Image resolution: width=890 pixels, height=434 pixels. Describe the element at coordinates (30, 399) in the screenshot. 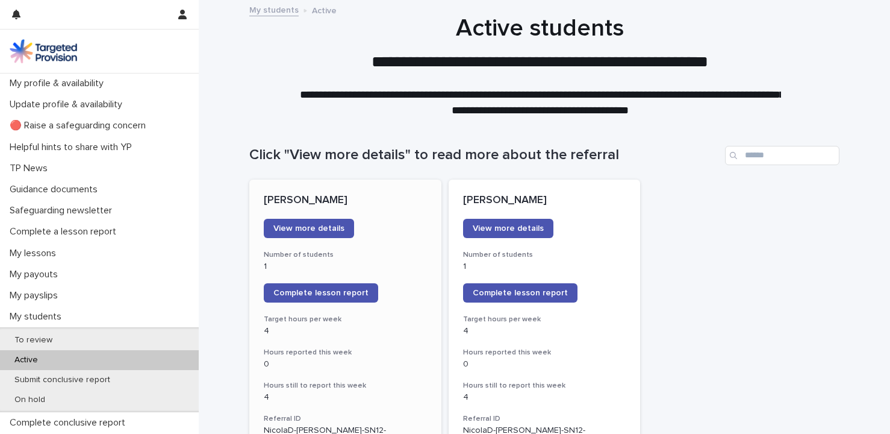

I see `p: On hold` at that location.